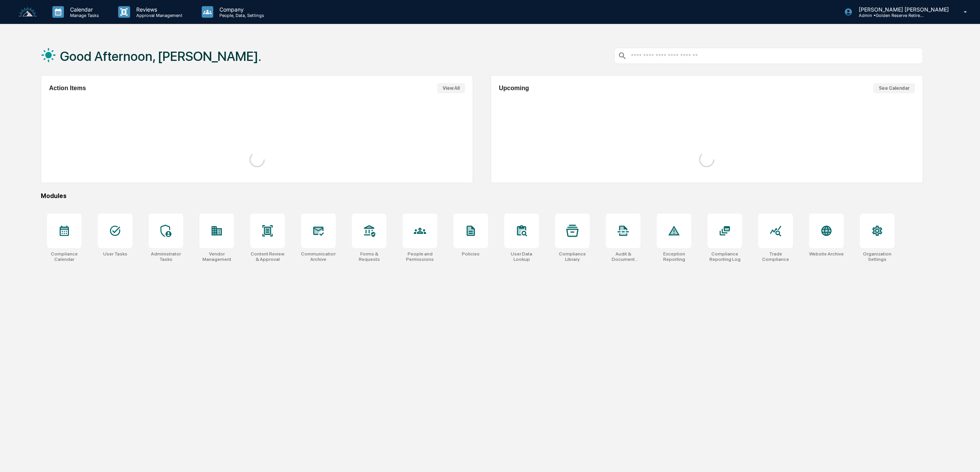 The image size is (980, 472). I want to click on div: Audit & Document Logs, so click(623, 256).